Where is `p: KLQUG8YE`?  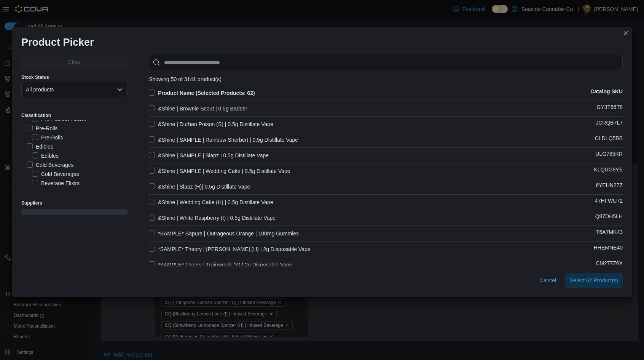 p: KLQUG8YE is located at coordinates (608, 171).